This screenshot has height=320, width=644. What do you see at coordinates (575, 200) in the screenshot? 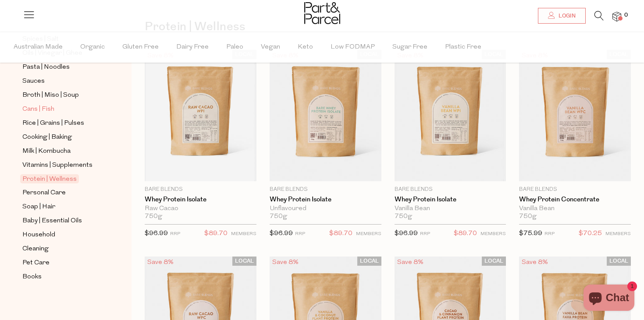
I see `a: Whey Protein Concentrate` at bounding box center [575, 200].